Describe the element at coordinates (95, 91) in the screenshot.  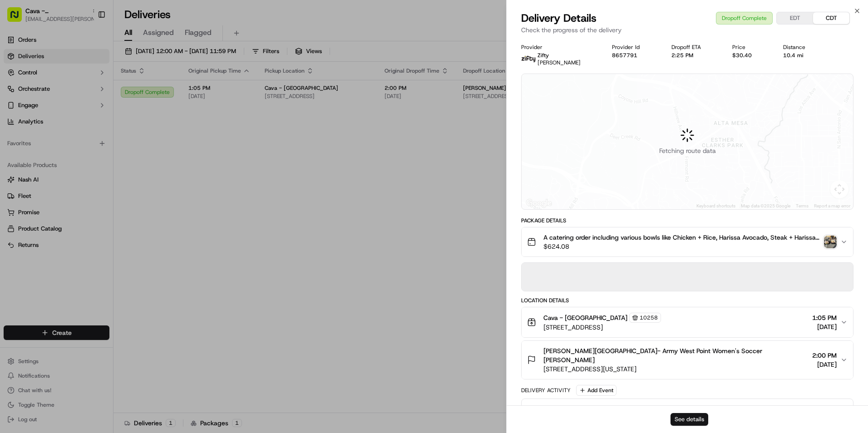
I see `div: Start new chat` at that location.